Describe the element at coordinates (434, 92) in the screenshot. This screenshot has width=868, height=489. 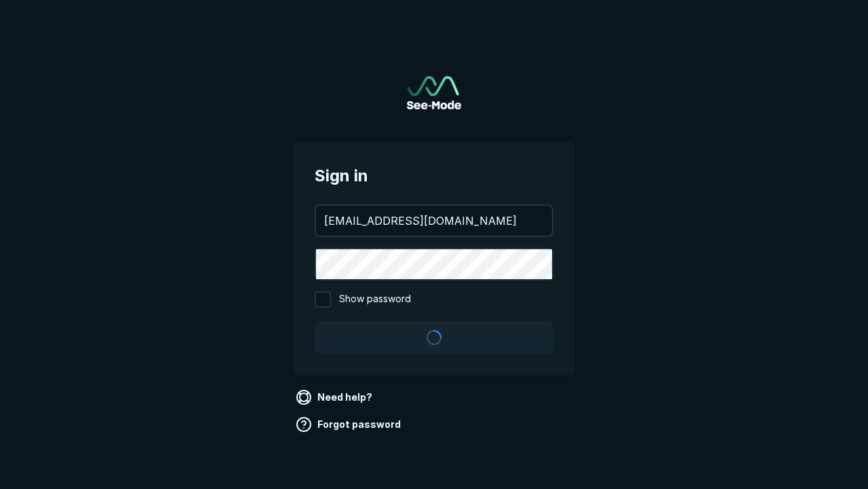
I see `a: Go to sign in` at that location.